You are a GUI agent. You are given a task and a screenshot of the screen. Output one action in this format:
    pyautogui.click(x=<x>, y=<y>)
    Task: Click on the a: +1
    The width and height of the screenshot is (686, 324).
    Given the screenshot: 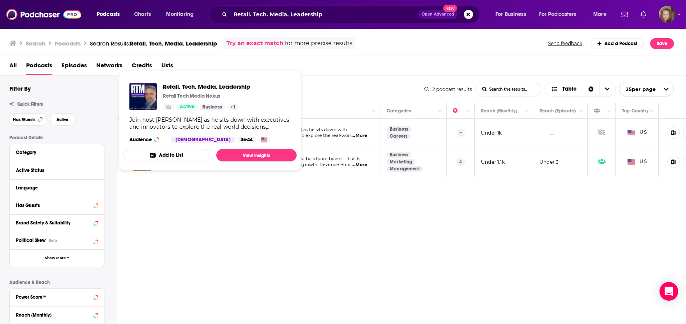 What is the action you would take?
    pyautogui.click(x=233, y=107)
    